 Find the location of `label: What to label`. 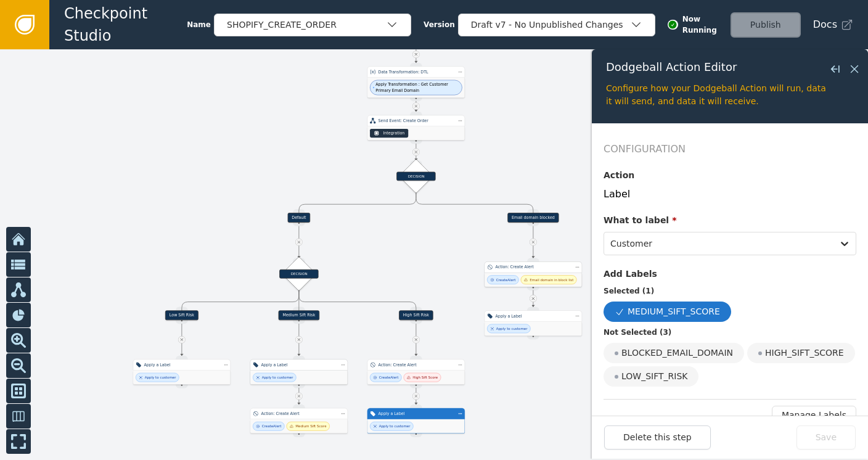

label: What to label is located at coordinates (640, 220).